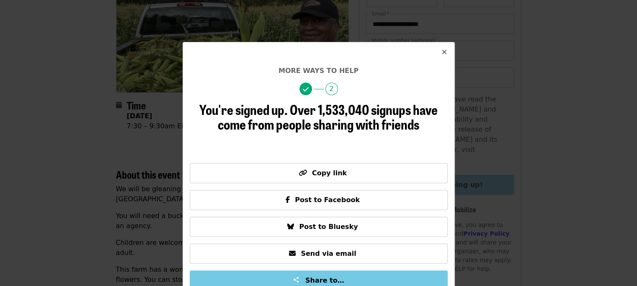 This screenshot has height=286, width=637. Describe the element at coordinates (292, 253) in the screenshot. I see `i: envelope icon` at that location.